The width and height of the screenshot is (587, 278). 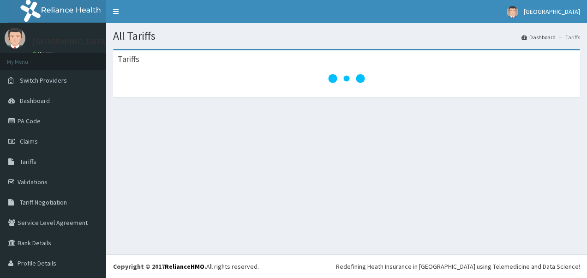 What do you see at coordinates (347, 78) in the screenshot?
I see `svg: audio-loading` at bounding box center [347, 78].